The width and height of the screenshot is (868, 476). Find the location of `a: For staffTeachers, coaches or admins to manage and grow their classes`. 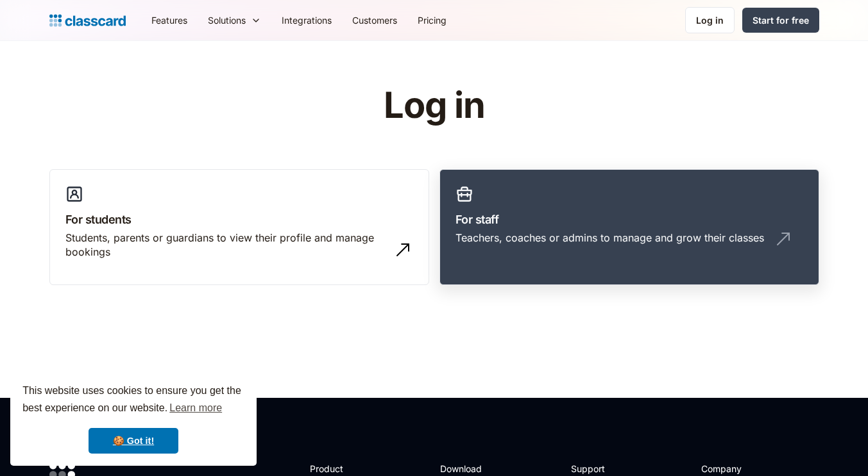

a: For staffTeachers, coaches or admins to manage and grow their classes is located at coordinates (629, 227).